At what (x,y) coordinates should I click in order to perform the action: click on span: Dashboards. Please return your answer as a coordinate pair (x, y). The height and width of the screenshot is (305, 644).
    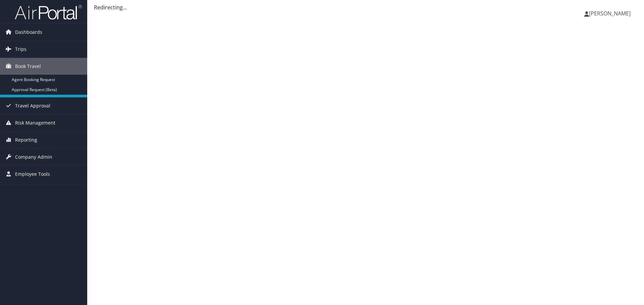
    Looking at the image, I should click on (28, 32).